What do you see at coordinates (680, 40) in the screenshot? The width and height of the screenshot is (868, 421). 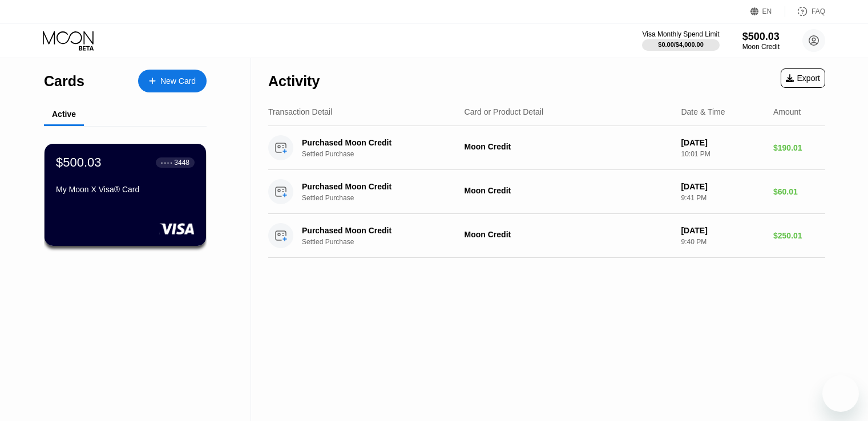 I see `div: Visa Monthly Spend Limit$0.00/$4,000.00` at bounding box center [680, 40].